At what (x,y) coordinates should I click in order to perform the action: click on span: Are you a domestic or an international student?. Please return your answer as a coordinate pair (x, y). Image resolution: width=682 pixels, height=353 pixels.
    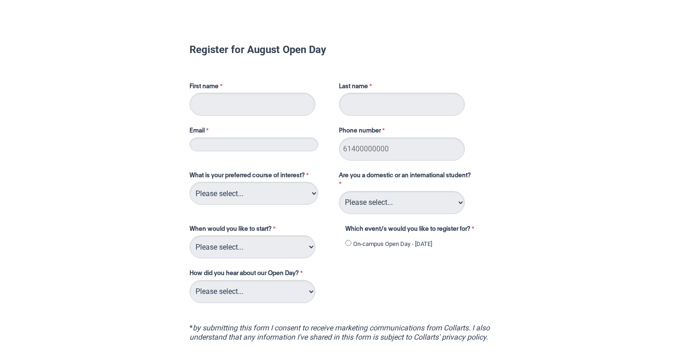
    Looking at the image, I should click on (405, 175).